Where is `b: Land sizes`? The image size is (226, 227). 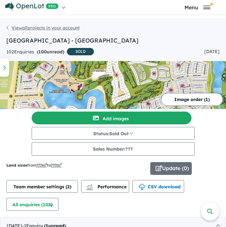
b: Land sizes is located at coordinates (17, 165).